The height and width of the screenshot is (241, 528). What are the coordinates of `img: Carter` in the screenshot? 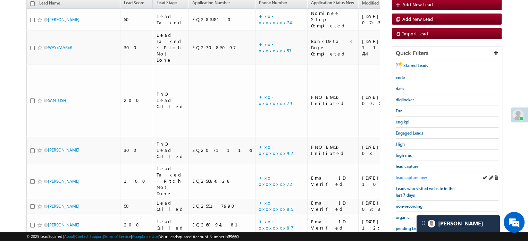 It's located at (432, 224).